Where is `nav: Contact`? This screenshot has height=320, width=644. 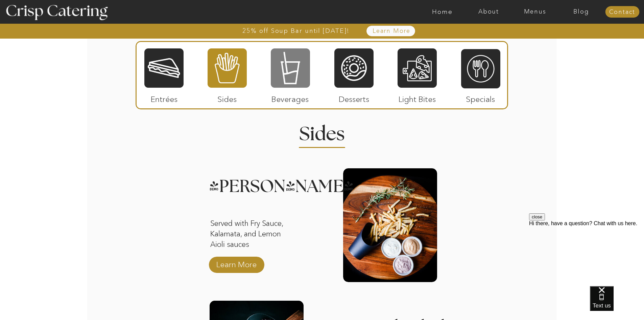 nav: Contact is located at coordinates (622, 12).